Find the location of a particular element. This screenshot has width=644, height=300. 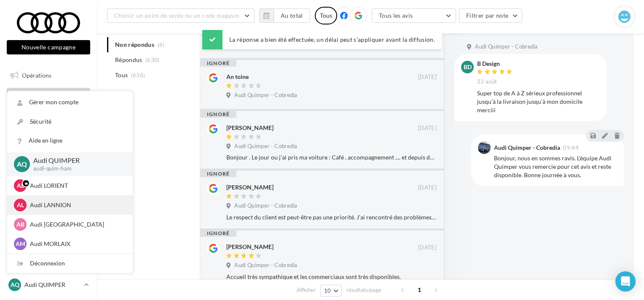

span: BD is located at coordinates (468, 67).